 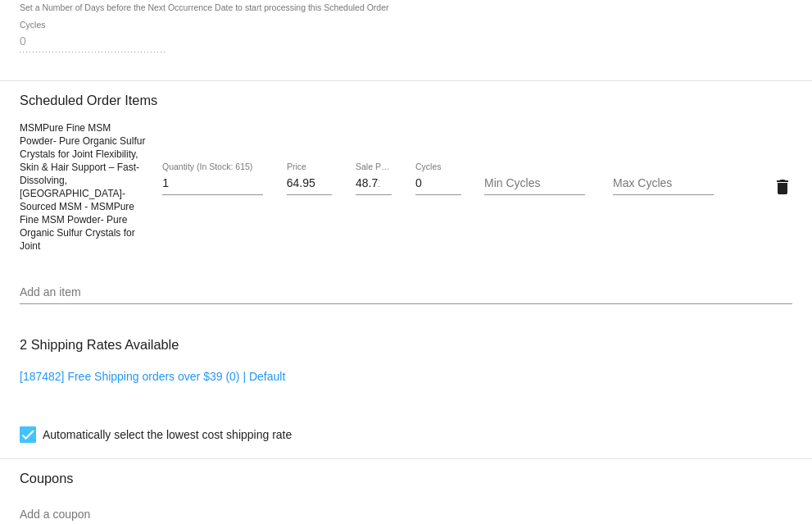 What do you see at coordinates (374, 184) in the screenshot?
I see `input: Sale Price` at bounding box center [374, 184].